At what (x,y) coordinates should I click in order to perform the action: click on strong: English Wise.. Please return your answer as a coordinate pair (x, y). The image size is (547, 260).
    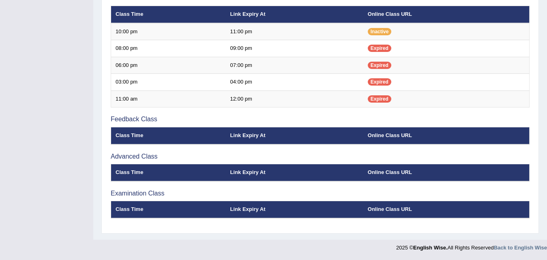
    Looking at the image, I should click on (430, 247).